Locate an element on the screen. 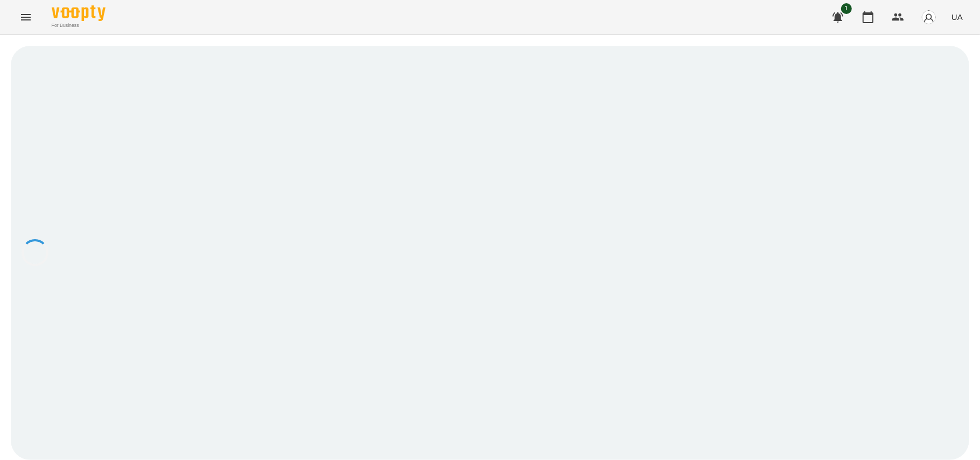  button: UA is located at coordinates (957, 16).